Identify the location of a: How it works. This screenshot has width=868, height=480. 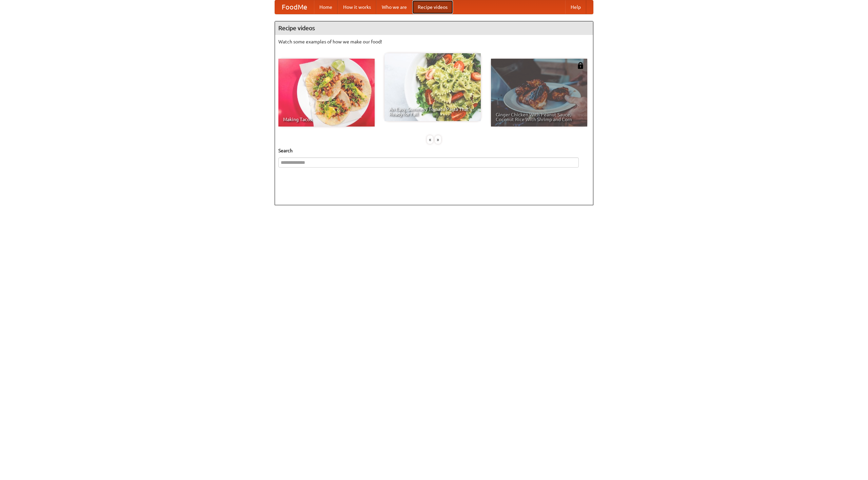
(357, 7).